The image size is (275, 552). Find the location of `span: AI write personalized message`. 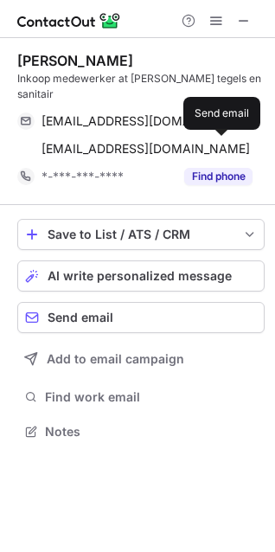

span: AI write personalized message is located at coordinates (139, 276).